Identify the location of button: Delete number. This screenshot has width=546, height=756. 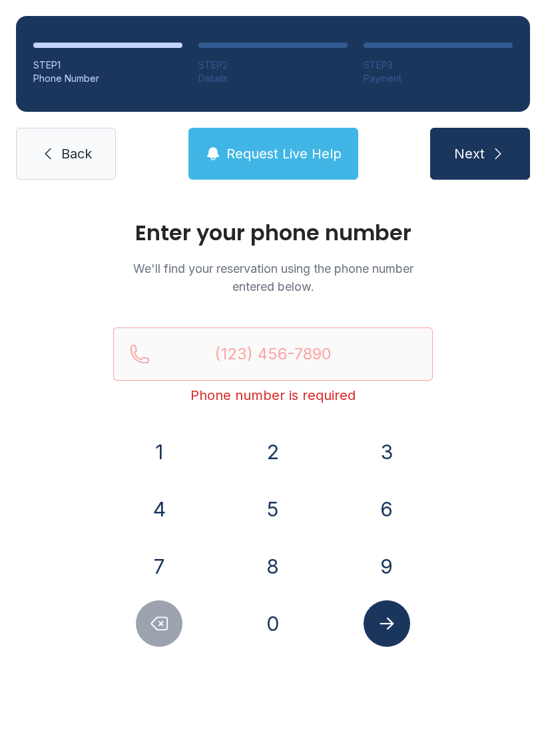
(159, 624).